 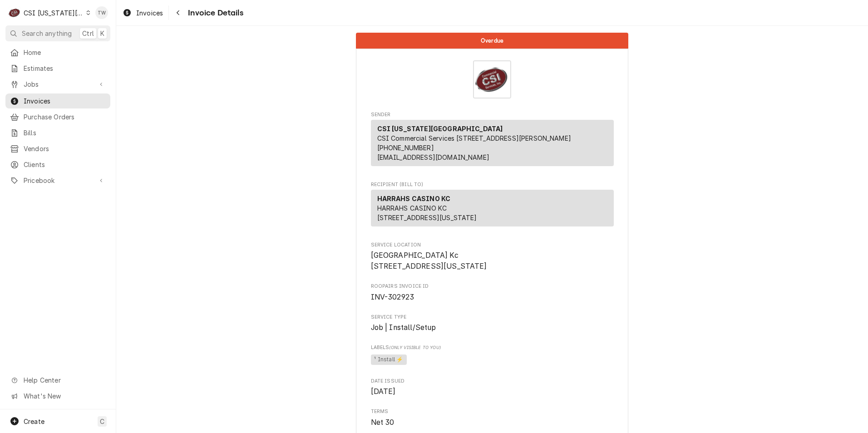 What do you see at coordinates (493, 418) in the screenshot?
I see `div: Terms` at bounding box center [493, 418].